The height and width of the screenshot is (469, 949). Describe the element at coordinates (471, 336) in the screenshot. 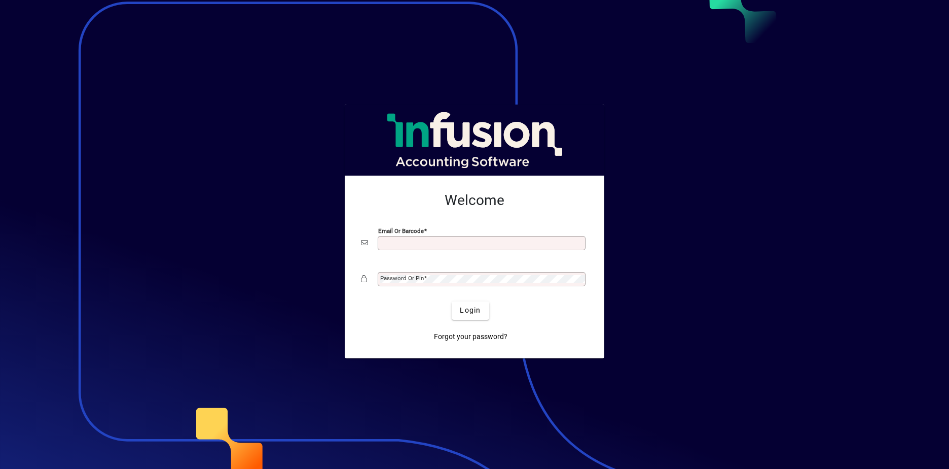

I see `span: Forgot your password?` at that location.